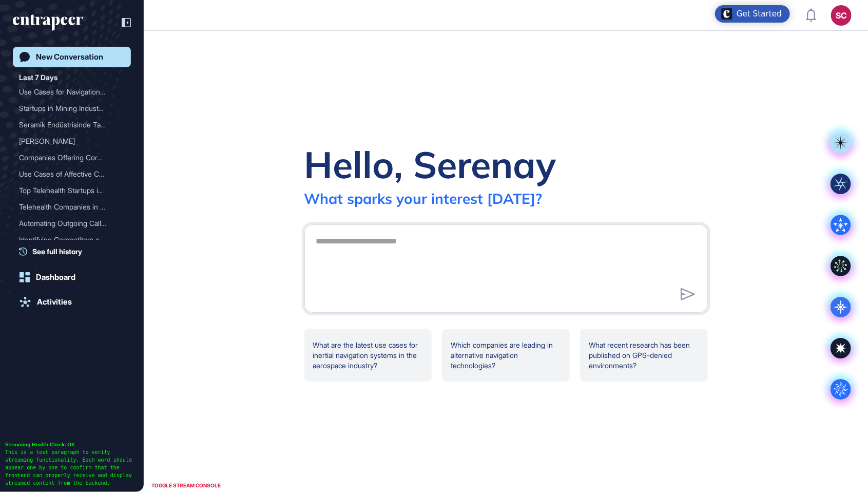 This screenshot has width=868, height=492. I want to click on a: See full history, so click(75, 251).